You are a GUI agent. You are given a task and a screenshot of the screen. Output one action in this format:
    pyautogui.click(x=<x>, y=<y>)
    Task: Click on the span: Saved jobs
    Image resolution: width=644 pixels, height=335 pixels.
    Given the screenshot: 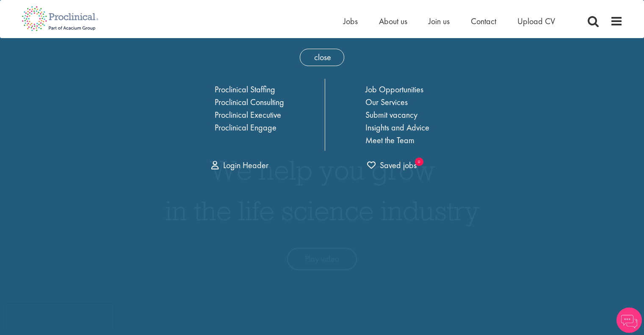 What is the action you would take?
    pyautogui.click(x=392, y=165)
    